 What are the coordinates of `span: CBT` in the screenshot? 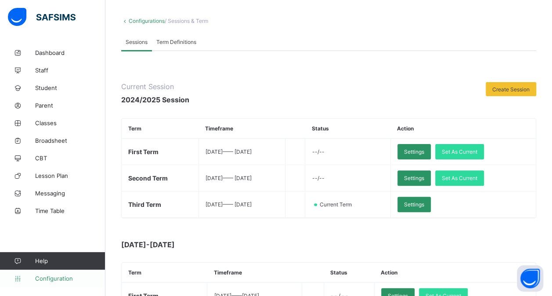 It's located at (70, 158).